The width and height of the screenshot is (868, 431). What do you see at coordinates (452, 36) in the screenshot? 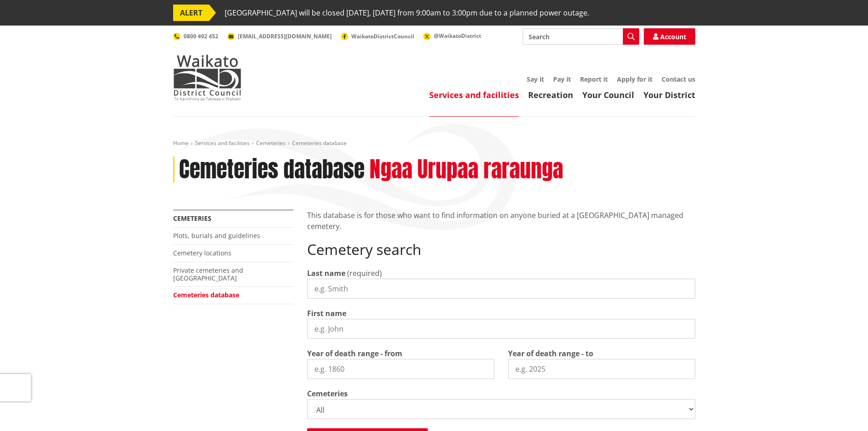
I see `a: @WaikatoDistrict` at bounding box center [452, 36].